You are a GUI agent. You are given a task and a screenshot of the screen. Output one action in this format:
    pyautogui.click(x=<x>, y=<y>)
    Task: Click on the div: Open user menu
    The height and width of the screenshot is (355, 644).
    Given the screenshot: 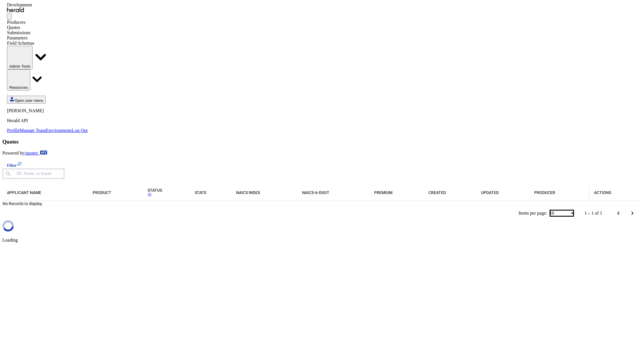 What is the action you would take?
    pyautogui.click(x=47, y=121)
    